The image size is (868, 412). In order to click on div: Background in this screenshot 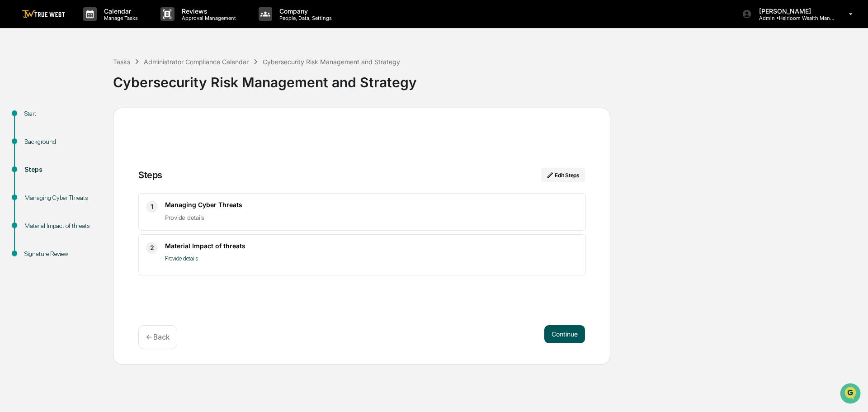, I will do `click(61, 142)`.